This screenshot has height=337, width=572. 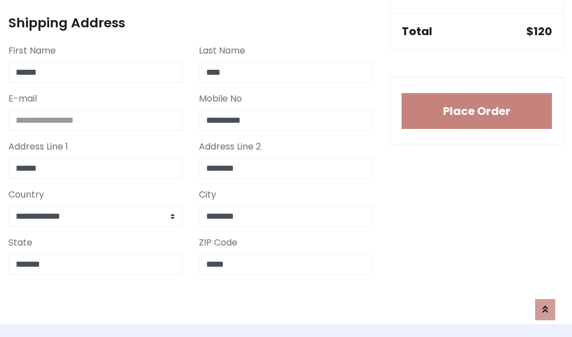 I want to click on label: City, so click(x=207, y=195).